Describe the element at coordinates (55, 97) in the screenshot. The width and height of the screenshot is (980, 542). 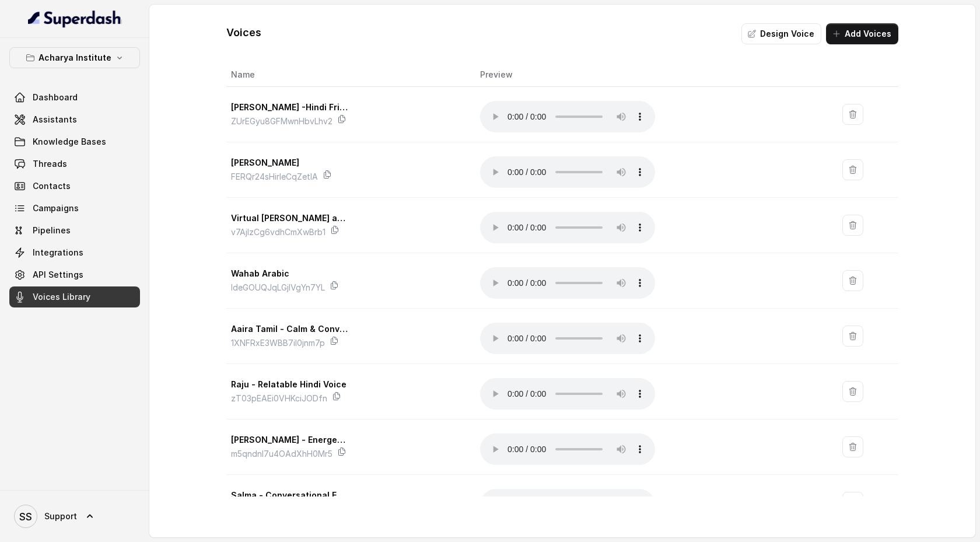
I see `span: Dashboard` at that location.